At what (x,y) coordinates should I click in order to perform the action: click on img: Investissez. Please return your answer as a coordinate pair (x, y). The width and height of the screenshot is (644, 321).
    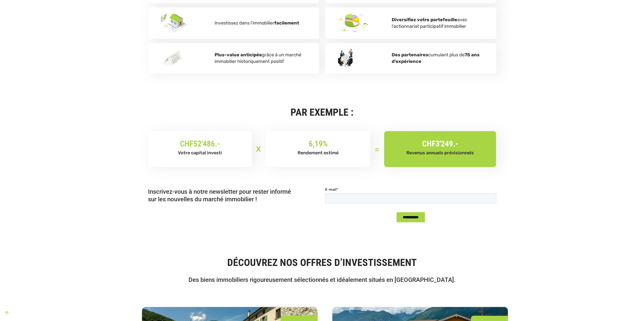
    Looking at the image, I should click on (174, 23).